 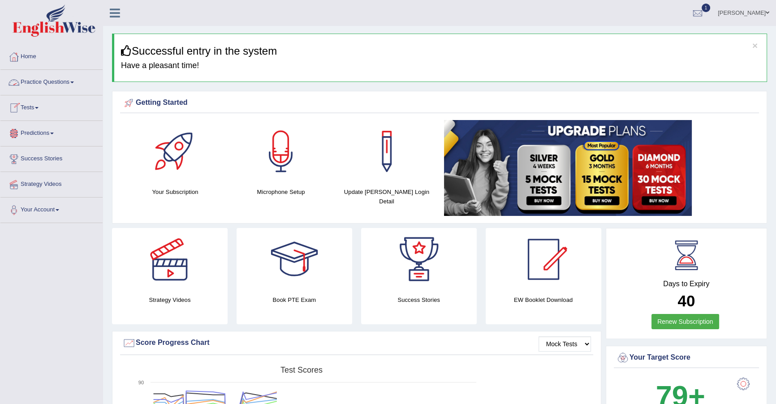 I want to click on div: Score Progress Chart, so click(x=357, y=343).